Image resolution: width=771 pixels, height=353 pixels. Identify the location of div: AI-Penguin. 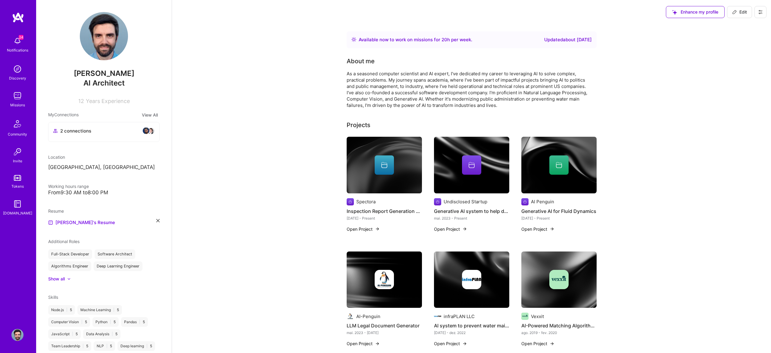
(368, 316).